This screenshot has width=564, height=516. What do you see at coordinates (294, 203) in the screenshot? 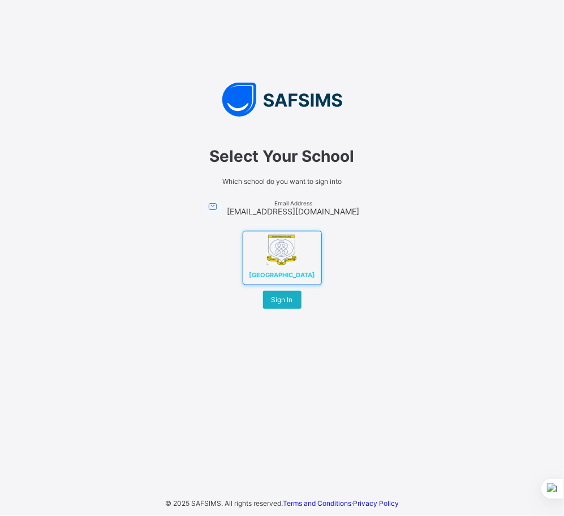
I see `span: Email Address` at bounding box center [294, 203].